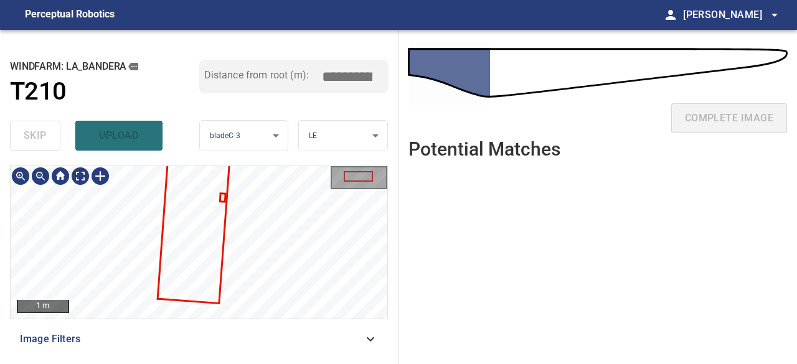  I want to click on figcaption: Perceptual Robotics, so click(70, 15).